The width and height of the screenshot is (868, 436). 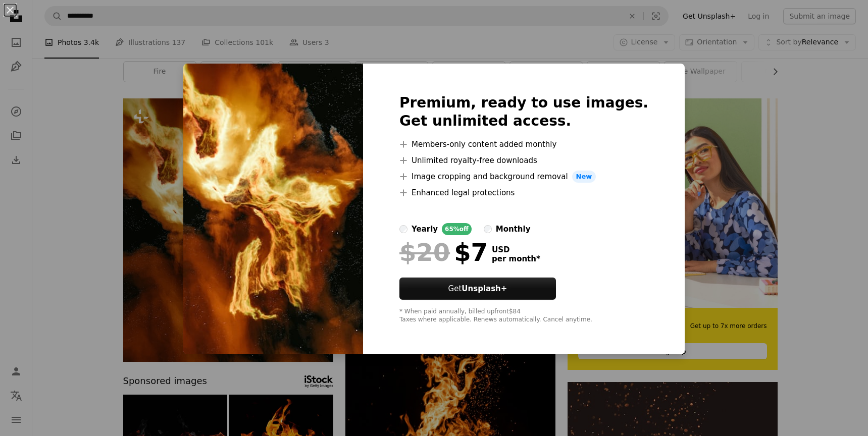 What do you see at coordinates (488, 229) in the screenshot?
I see `input: monthly` at bounding box center [488, 229].